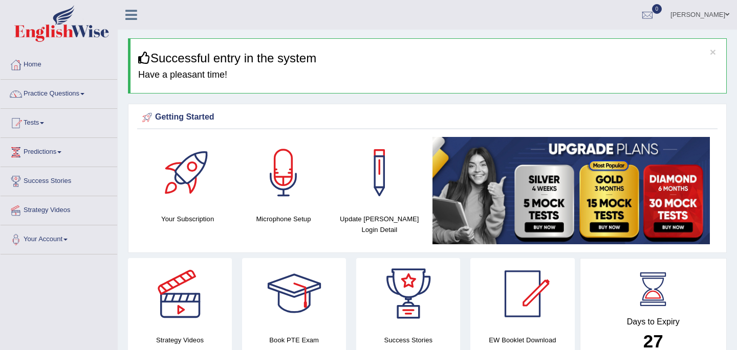  I want to click on a: Strategy Videos, so click(59, 209).